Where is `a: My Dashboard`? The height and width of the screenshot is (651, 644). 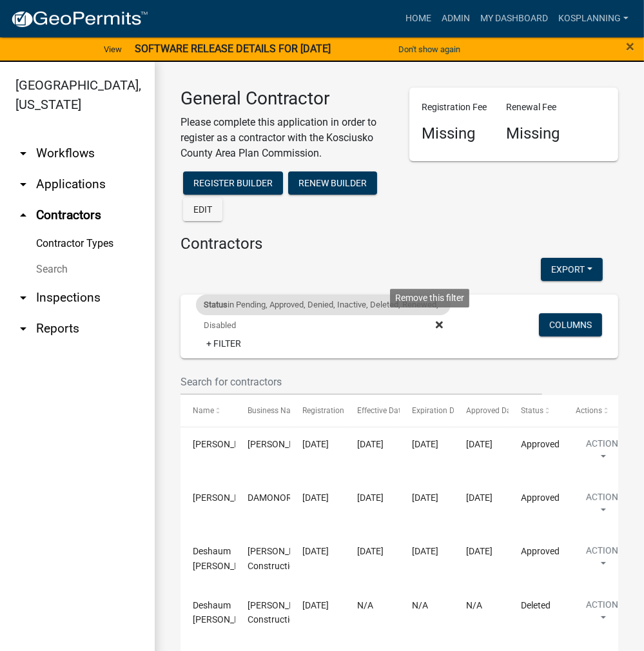
a: My Dashboard is located at coordinates (513, 19).